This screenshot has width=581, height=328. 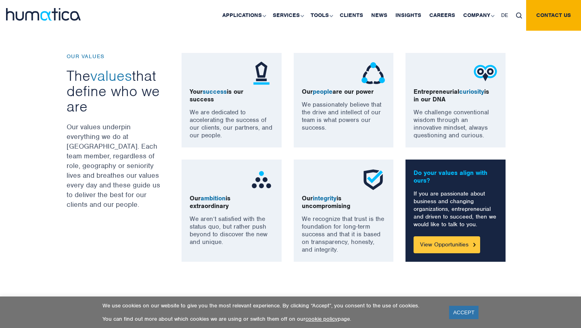 What do you see at coordinates (456, 96) in the screenshot?
I see `p: Entrepreneurial is in our DNA` at bounding box center [456, 96].